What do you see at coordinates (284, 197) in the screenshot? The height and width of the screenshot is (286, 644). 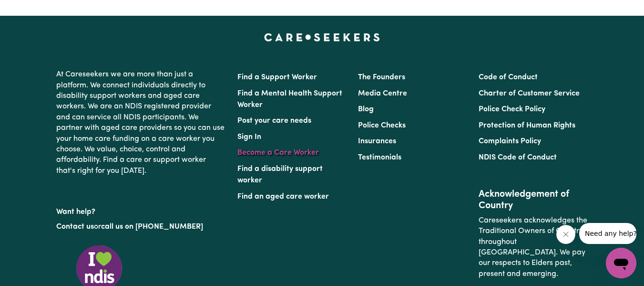 I see `a: Find an aged care worker` at bounding box center [284, 197].